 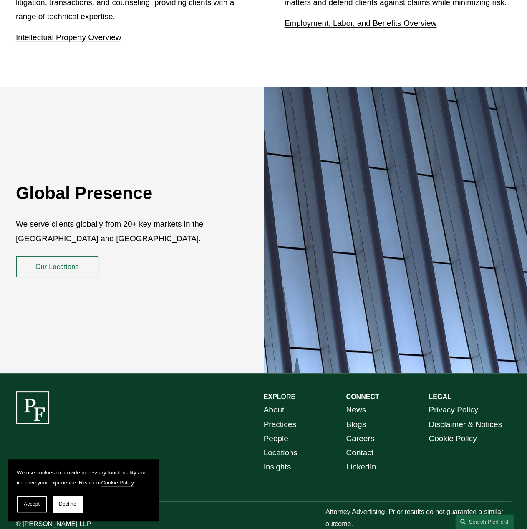 I want to click on a: Intellectual Property Overview, so click(x=68, y=37).